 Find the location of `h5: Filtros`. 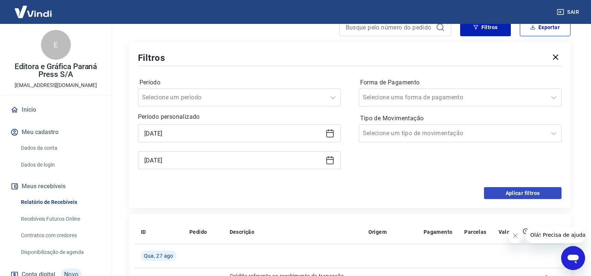

h5: Filtros is located at coordinates (152, 58).